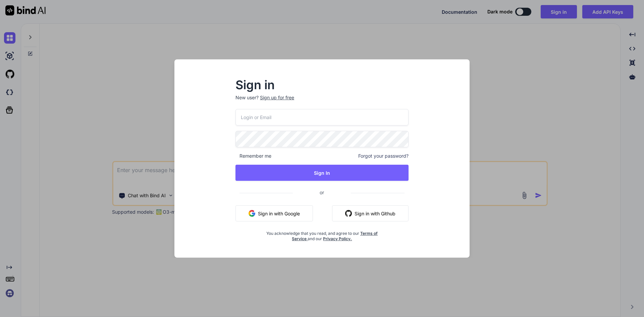 This screenshot has width=644, height=317. What do you see at coordinates (322, 117) in the screenshot?
I see `input: Login or Email` at bounding box center [322, 117].